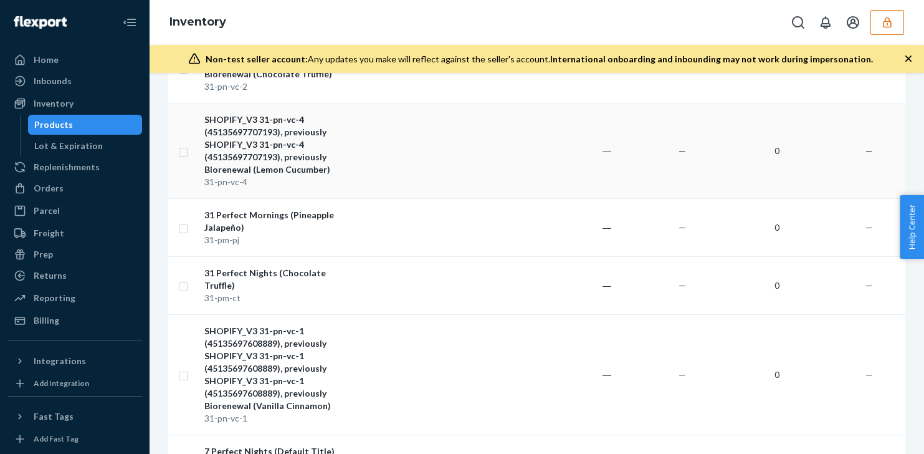 Image resolution: width=924 pixels, height=454 pixels. I want to click on button: Integrations, so click(75, 361).